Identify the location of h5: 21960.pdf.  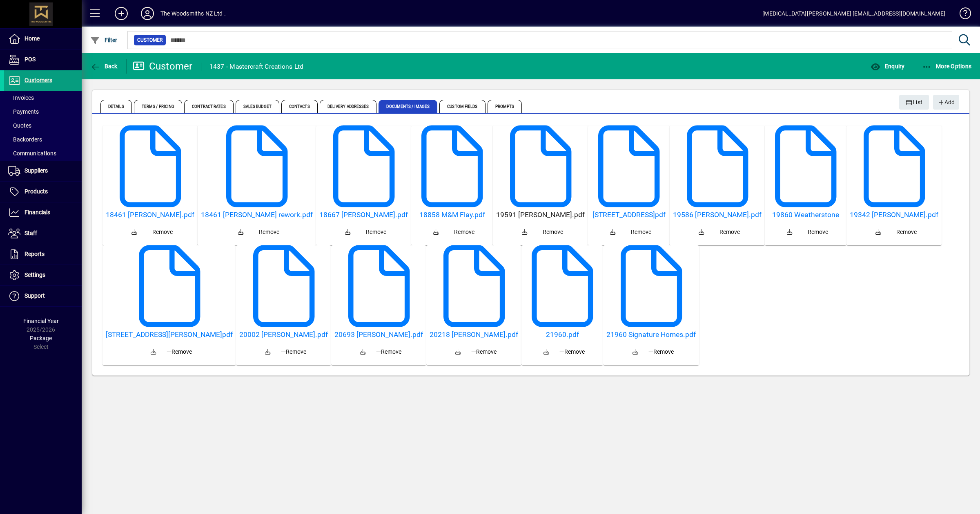
(562, 335).